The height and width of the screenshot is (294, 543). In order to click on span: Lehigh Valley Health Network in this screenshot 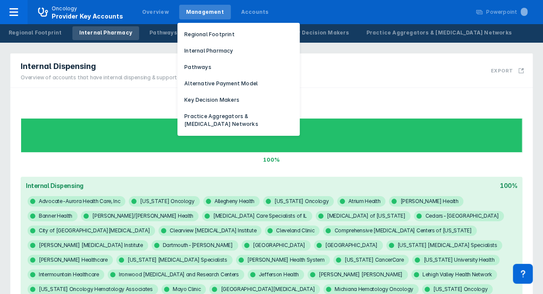, I will do `click(454, 274)`.